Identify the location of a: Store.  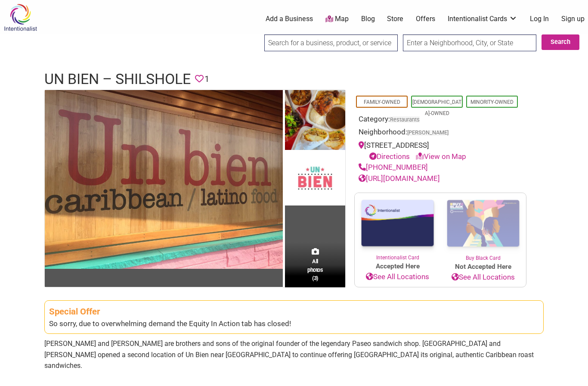
(395, 19).